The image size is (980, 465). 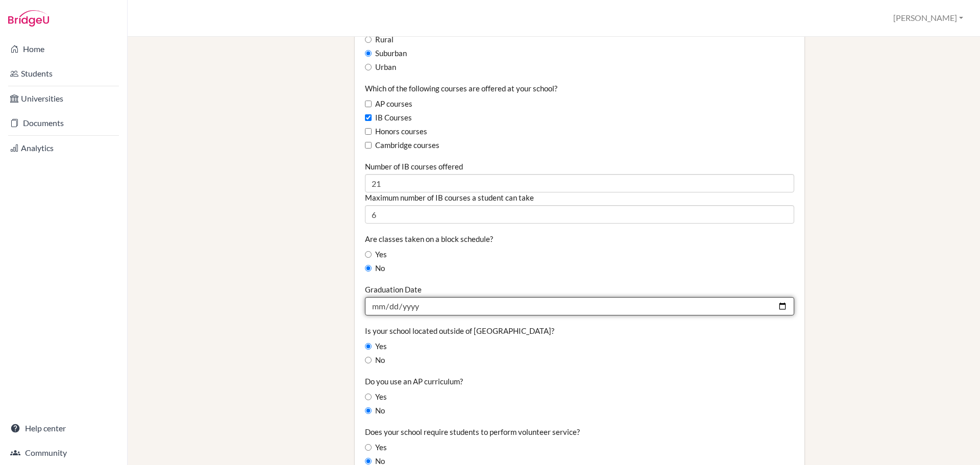 What do you see at coordinates (368, 117) in the screenshot?
I see `input: IB Courses` at bounding box center [368, 117].